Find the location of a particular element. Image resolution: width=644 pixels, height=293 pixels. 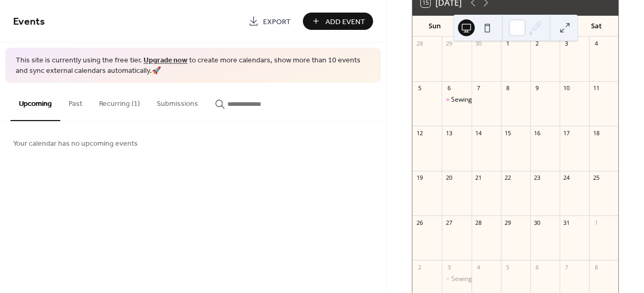

button: Submissions is located at coordinates (177, 101).